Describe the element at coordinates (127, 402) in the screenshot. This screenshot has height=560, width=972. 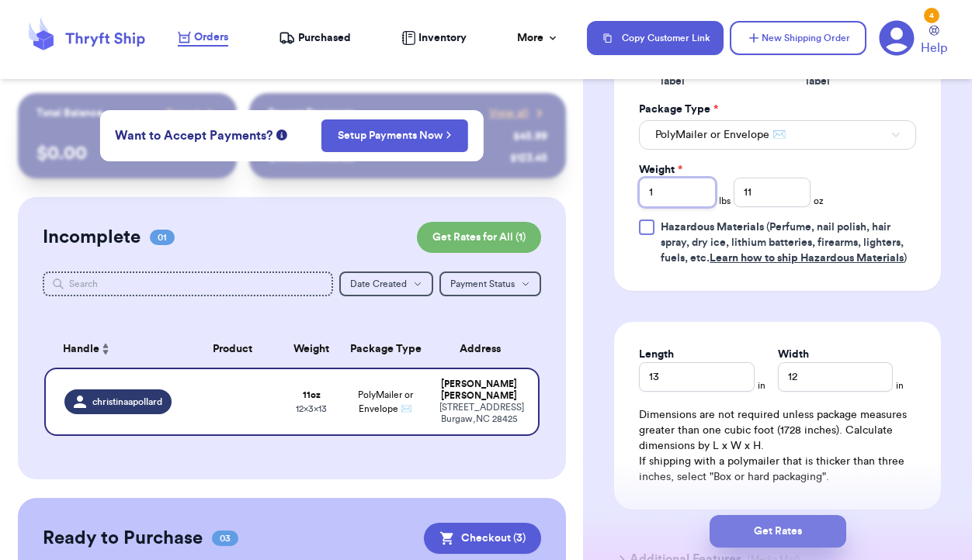
I see `span: christinaapollard` at that location.